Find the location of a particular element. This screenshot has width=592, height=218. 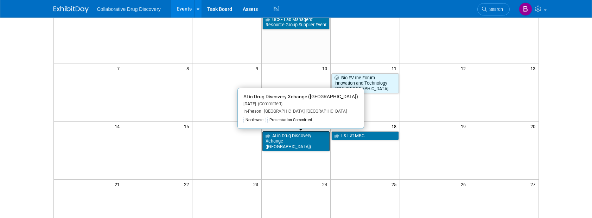

span: 8 is located at coordinates (189, 68).